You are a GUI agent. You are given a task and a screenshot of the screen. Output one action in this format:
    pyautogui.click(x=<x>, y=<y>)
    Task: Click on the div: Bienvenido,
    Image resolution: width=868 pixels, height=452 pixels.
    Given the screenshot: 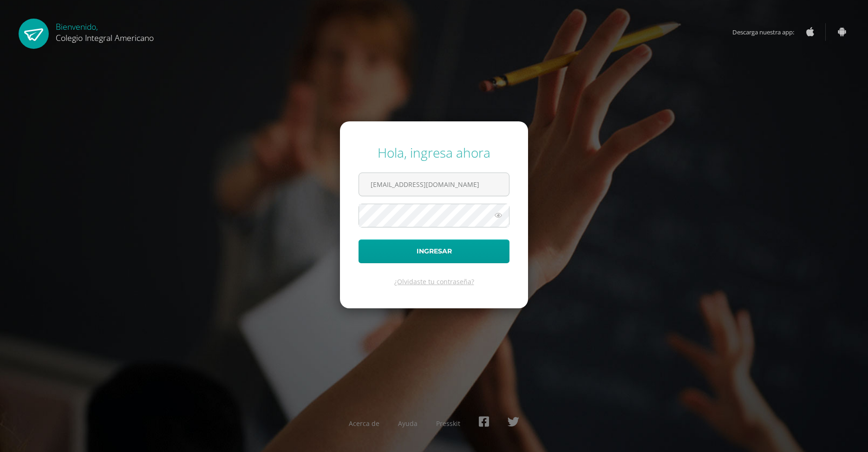 What is the action you would take?
    pyautogui.click(x=105, y=31)
    